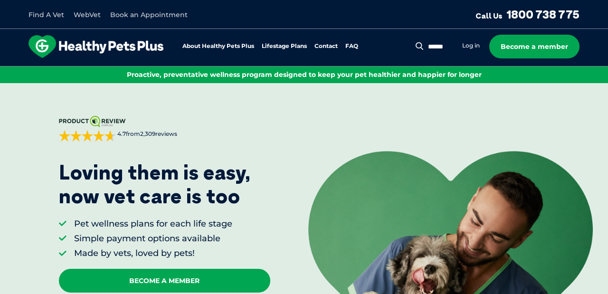  I want to click on span: from, so click(146, 134).